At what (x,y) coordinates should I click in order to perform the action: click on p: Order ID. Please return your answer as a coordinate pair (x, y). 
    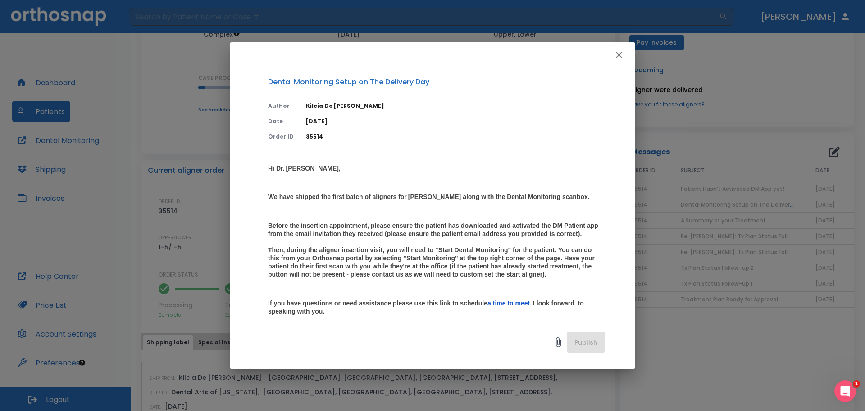
    Looking at the image, I should click on (282, 137).